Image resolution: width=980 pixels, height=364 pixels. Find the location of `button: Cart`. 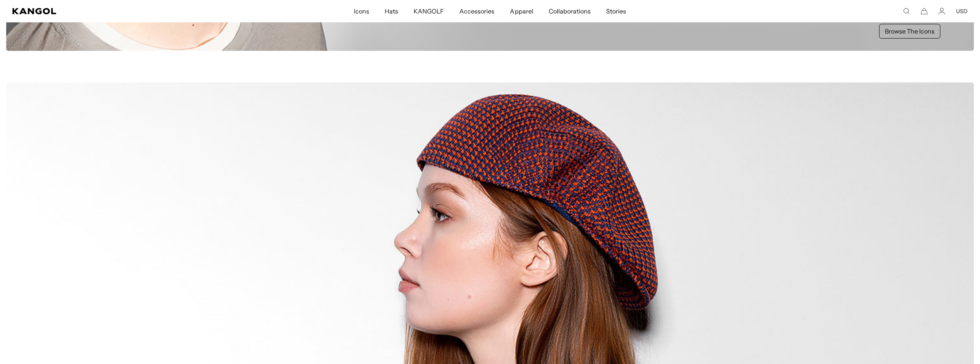

button: Cart is located at coordinates (925, 11).